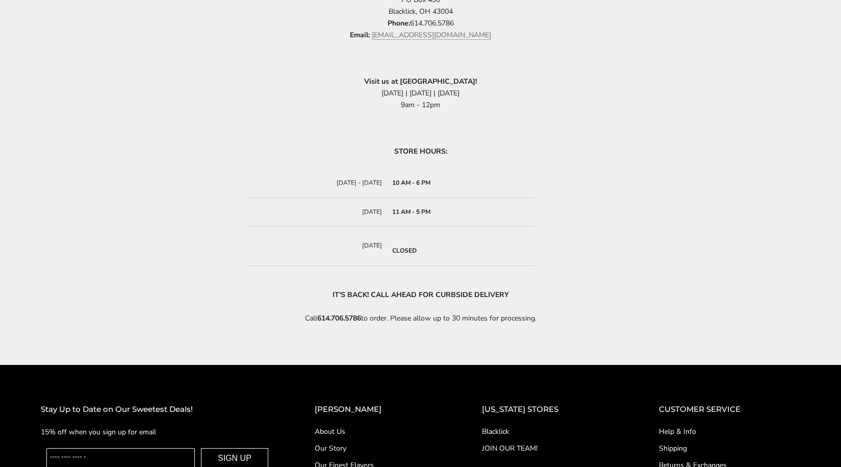  What do you see at coordinates (420, 29) in the screenshot?
I see `span: 614.706.5786` at bounding box center [420, 29].